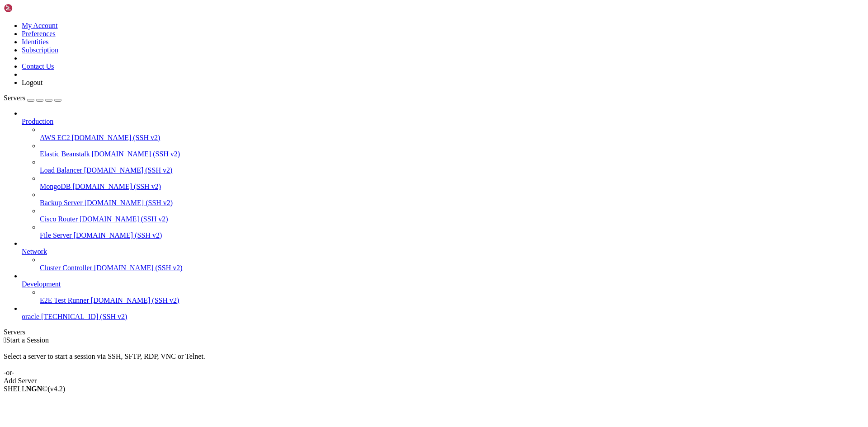 The width and height of the screenshot is (868, 427). Describe the element at coordinates (56, 235) in the screenshot. I see `span: File Server` at that location.